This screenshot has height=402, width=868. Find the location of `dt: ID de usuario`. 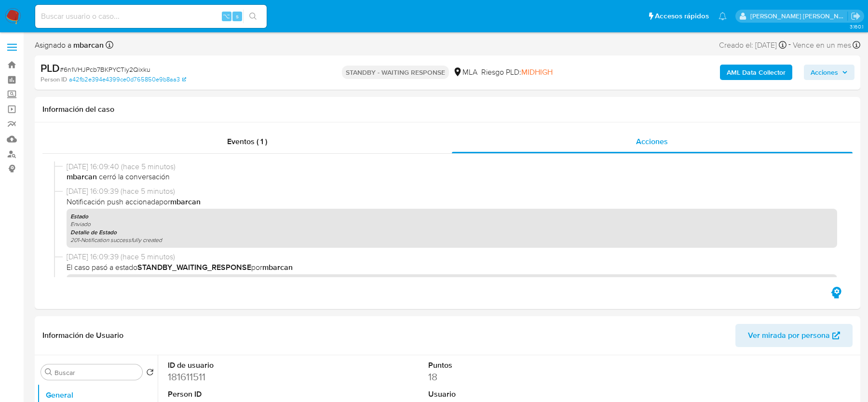

dt: ID de usuario is located at coordinates (250, 366).